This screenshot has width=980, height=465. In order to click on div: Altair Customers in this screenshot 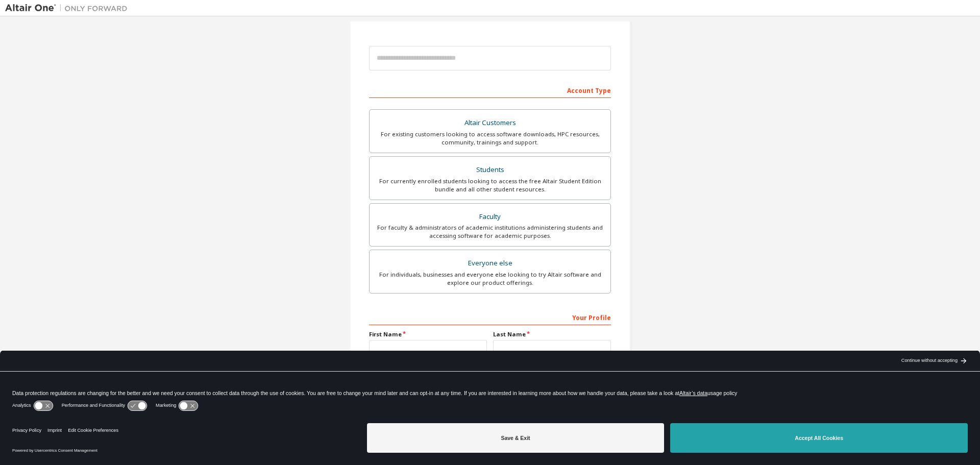, I will do `click(490, 123)`.